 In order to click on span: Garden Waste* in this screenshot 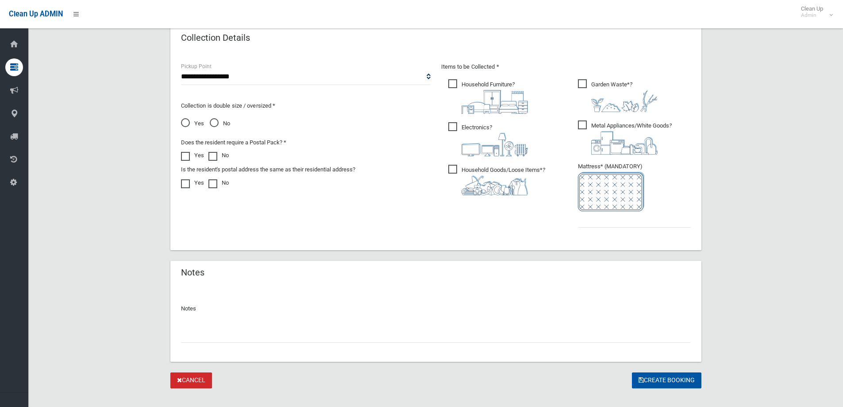, I will do `click(618, 96)`.